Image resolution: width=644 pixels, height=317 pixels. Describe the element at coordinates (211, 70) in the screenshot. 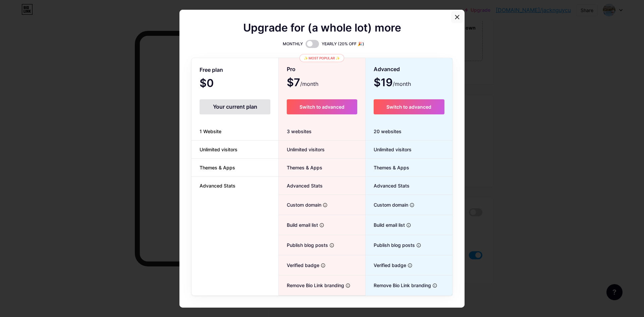

I see `span: Free plan` at that location.